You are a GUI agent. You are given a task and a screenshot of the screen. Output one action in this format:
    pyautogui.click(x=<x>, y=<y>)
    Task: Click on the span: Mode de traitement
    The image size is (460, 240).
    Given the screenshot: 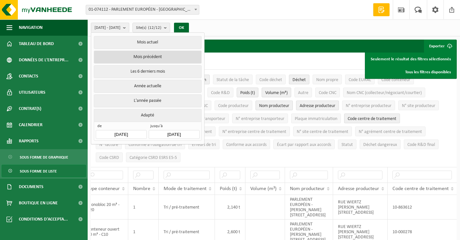 What is the action you would take?
    pyautogui.click(x=185, y=189)
    